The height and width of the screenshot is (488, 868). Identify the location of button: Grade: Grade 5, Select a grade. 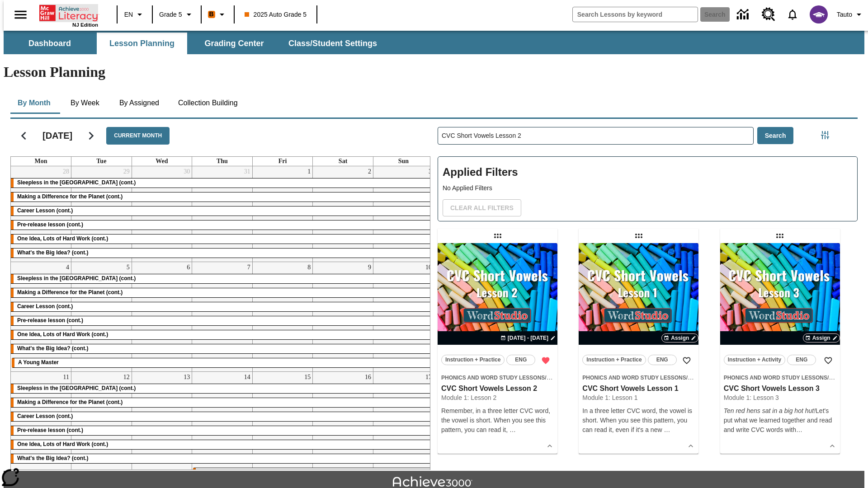
(177, 15).